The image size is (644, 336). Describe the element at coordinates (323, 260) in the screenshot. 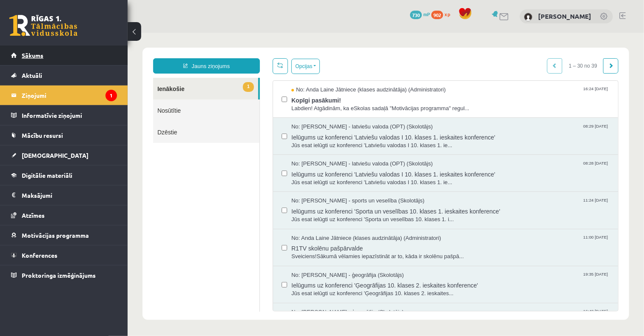

I see `span: Jūs esat ielūgti uz konferenci 'Ģeogrāfijas 10. klases 2. ieskaites...` at that location.